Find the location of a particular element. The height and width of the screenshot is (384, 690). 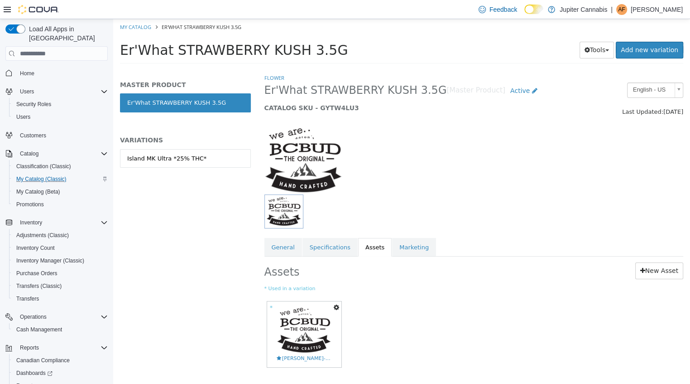

div: America Fernandez is located at coordinates (622, 10).